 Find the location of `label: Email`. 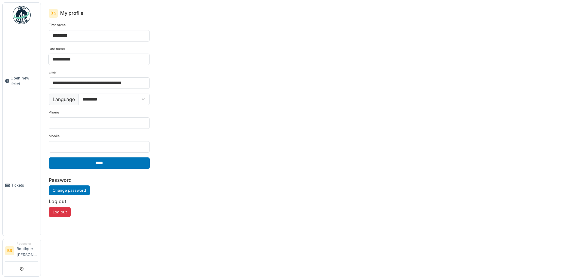

label: Email is located at coordinates (53, 72).